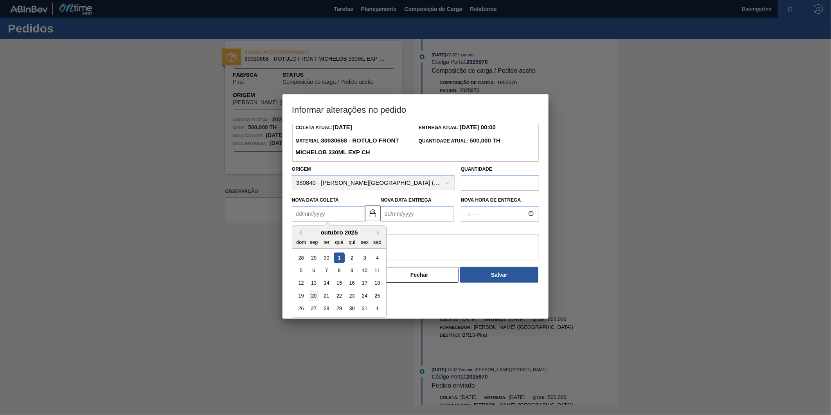  What do you see at coordinates (324, 128) in the screenshot?
I see `span: Coleta Atual:` at bounding box center [324, 128].